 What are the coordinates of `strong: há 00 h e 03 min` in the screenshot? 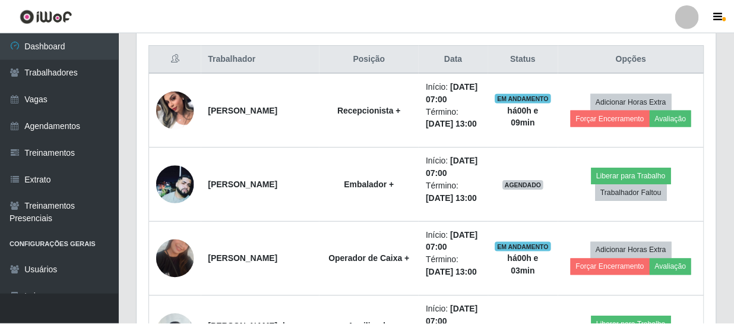 It's located at (525, 264).